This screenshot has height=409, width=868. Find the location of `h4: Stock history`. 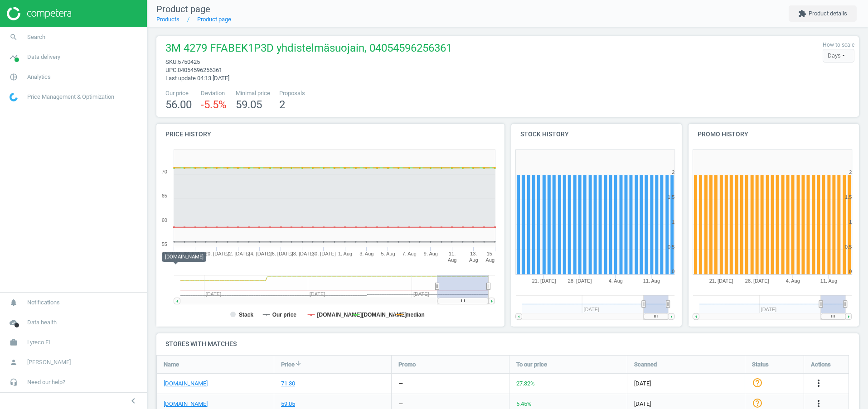

h4: Stock history is located at coordinates (596, 134).